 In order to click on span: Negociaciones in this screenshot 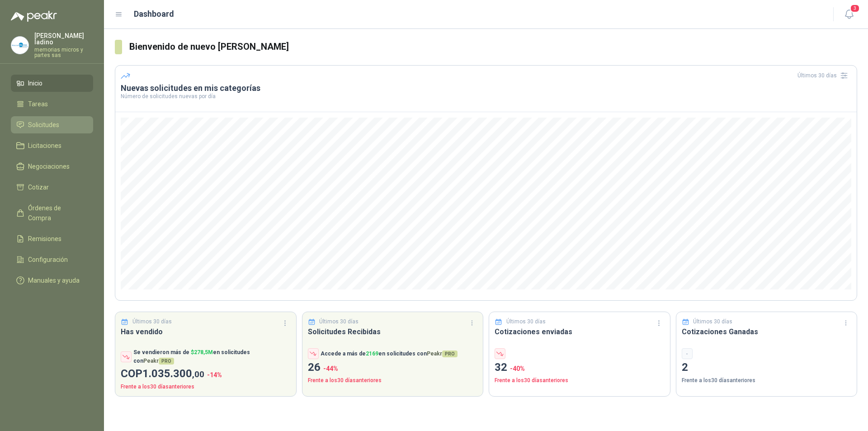, I will do `click(49, 166)`.